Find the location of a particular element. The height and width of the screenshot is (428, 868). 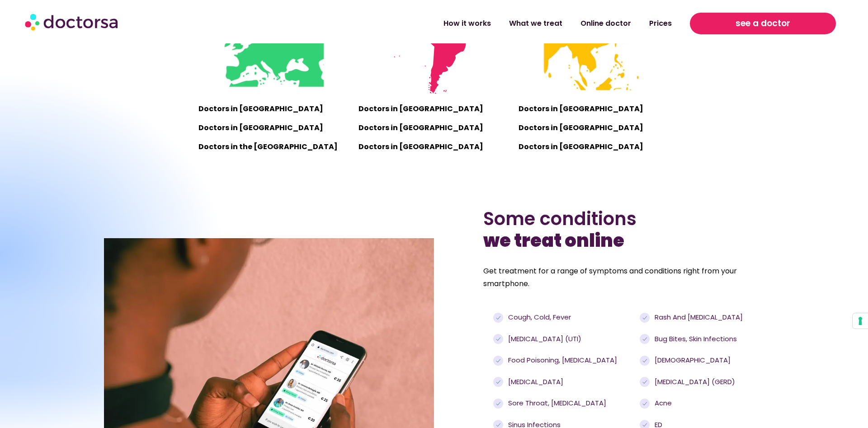

p: Get treatment for a range of symptoms and conditions right from your smartphone. is located at coordinates (623, 277).